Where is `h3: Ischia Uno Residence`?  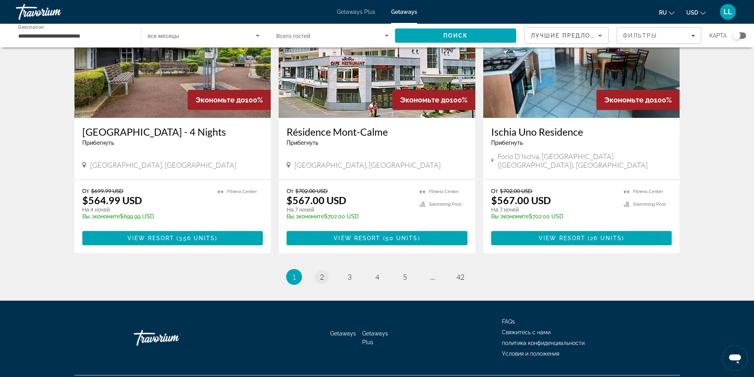
h3: Ischia Uno Residence is located at coordinates (581, 132).